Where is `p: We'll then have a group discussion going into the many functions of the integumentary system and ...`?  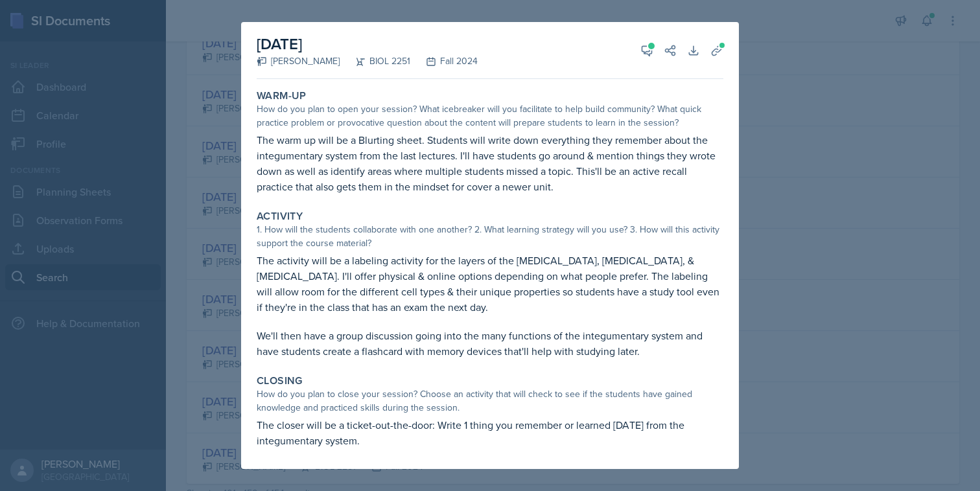 p: We'll then have a group discussion going into the many functions of the integumentary system and ... is located at coordinates (490, 343).